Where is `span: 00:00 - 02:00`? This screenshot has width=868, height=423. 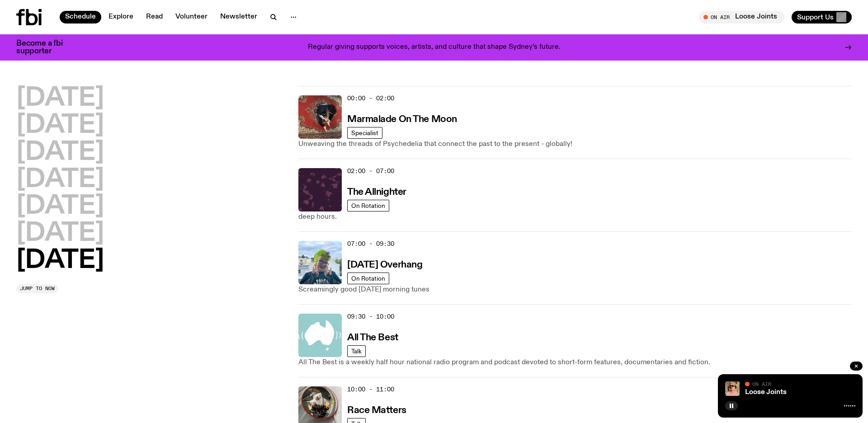
span: 00:00 - 02:00 is located at coordinates (371, 98).